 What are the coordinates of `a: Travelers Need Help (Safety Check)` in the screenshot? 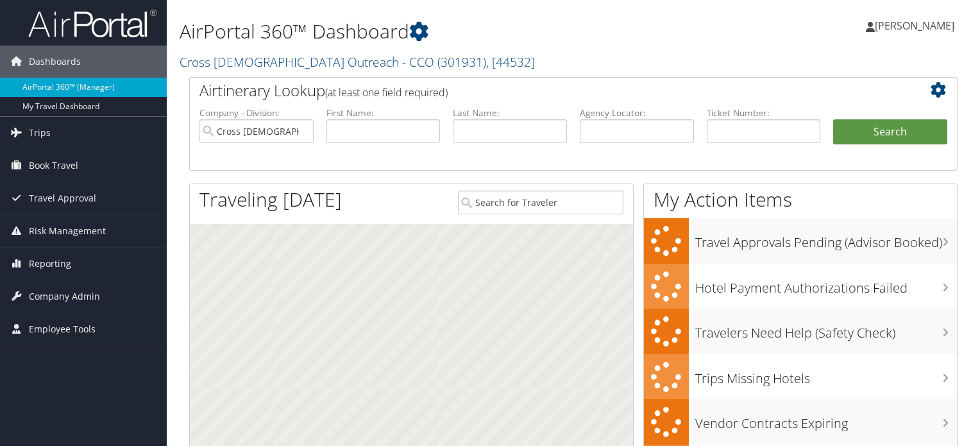 It's located at (801, 331).